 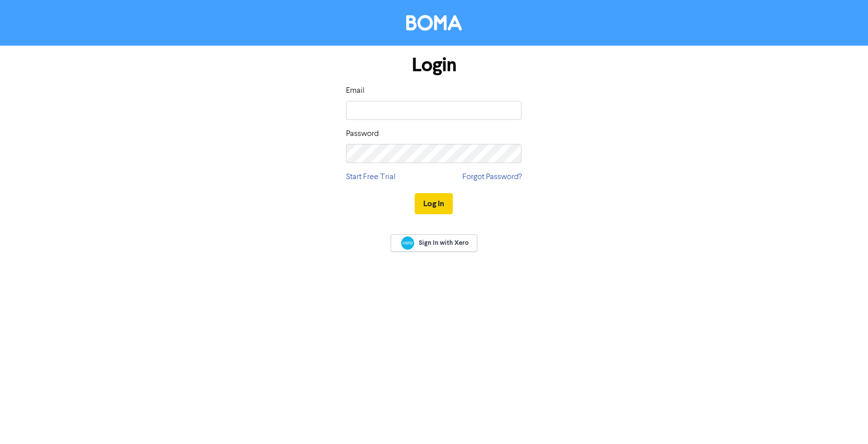 I want to click on a: Start Free Trial, so click(x=370, y=177).